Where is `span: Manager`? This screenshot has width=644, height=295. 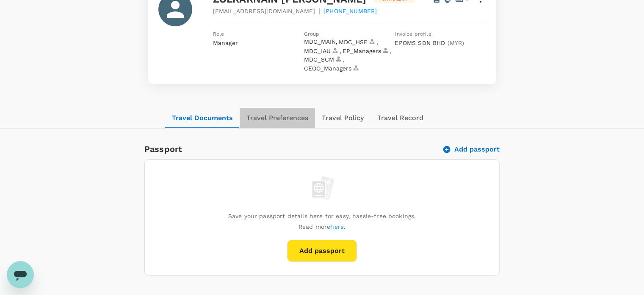 span: Manager is located at coordinates (225, 43).